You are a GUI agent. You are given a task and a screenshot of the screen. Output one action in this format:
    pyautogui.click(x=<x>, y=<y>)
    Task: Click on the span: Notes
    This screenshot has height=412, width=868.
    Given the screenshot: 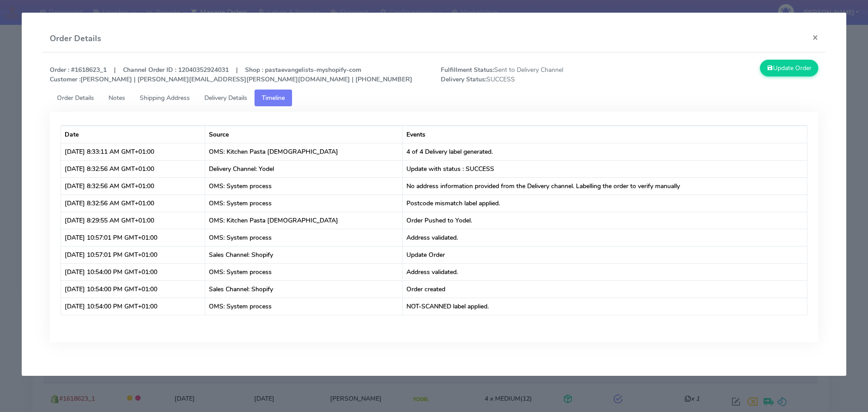 What is the action you would take?
    pyautogui.click(x=116, y=98)
    